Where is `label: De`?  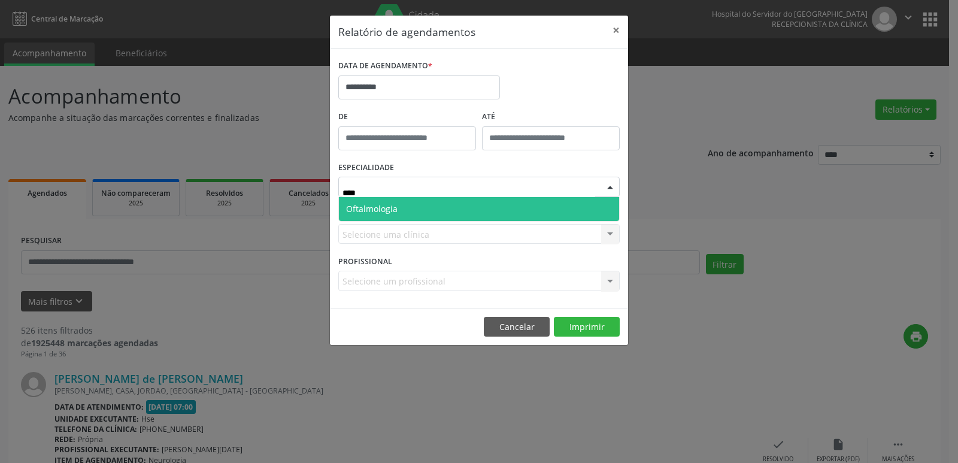 label: De is located at coordinates (407, 117).